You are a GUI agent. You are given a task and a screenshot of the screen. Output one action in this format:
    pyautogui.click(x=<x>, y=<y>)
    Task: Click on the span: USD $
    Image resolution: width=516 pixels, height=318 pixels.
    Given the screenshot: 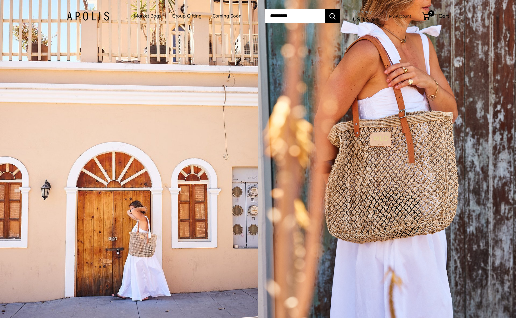 What is the action you would take?
    pyautogui.click(x=361, y=19)
    